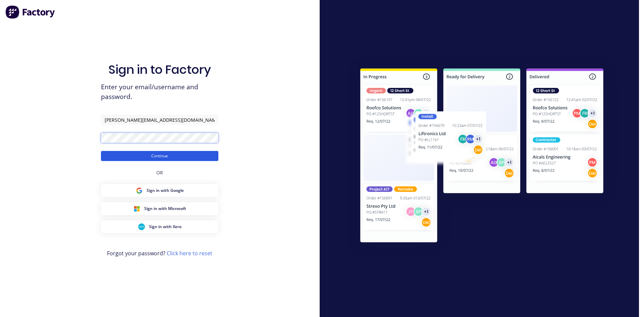  What do you see at coordinates (31, 12) in the screenshot?
I see `img: Factory` at bounding box center [31, 12].